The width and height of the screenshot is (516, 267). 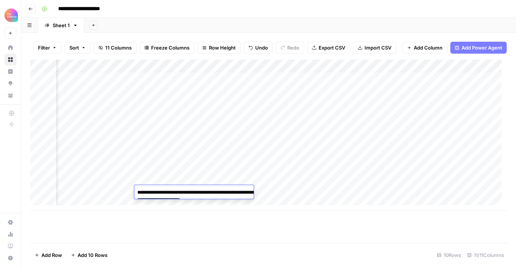 I want to click on a: Your Data, so click(x=10, y=96).